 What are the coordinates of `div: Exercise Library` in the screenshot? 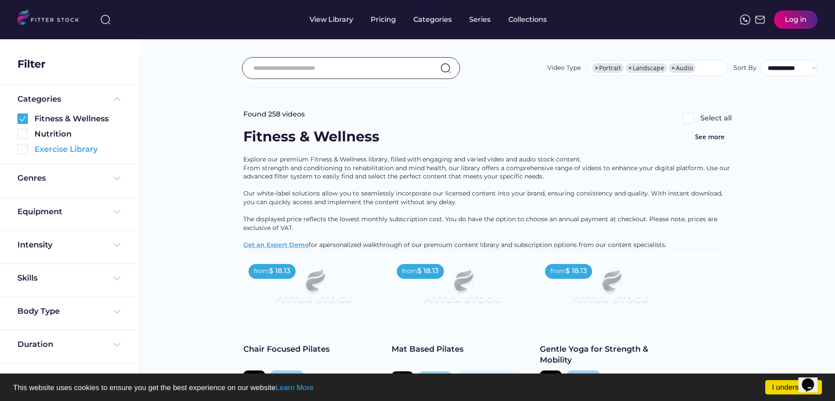 It's located at (78, 149).